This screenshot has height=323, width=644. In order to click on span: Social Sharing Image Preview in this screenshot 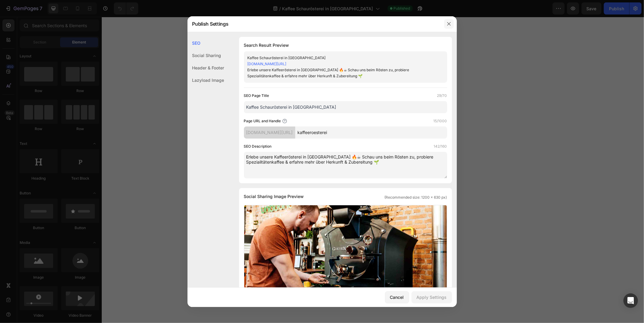, I will do `click(274, 197)`.